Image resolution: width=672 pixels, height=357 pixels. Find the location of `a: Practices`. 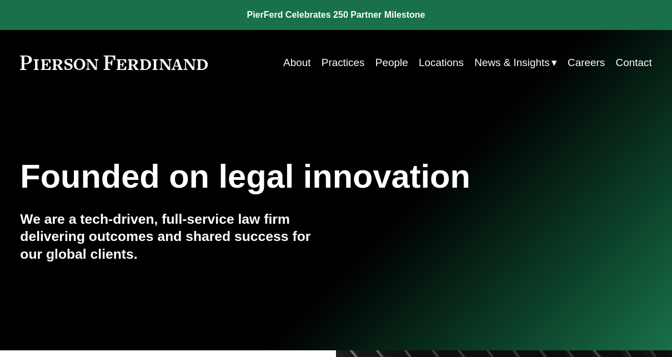

a: Practices is located at coordinates (343, 63).